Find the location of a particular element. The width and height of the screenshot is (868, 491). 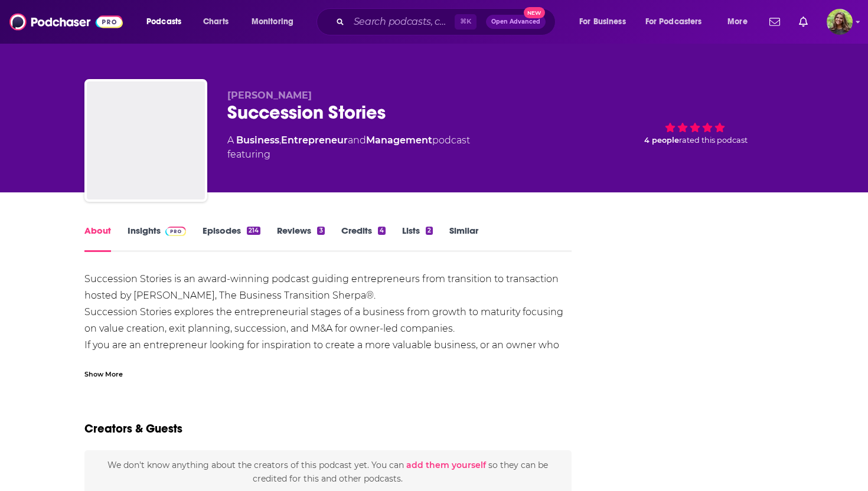

img: User Profile is located at coordinates (840, 22).